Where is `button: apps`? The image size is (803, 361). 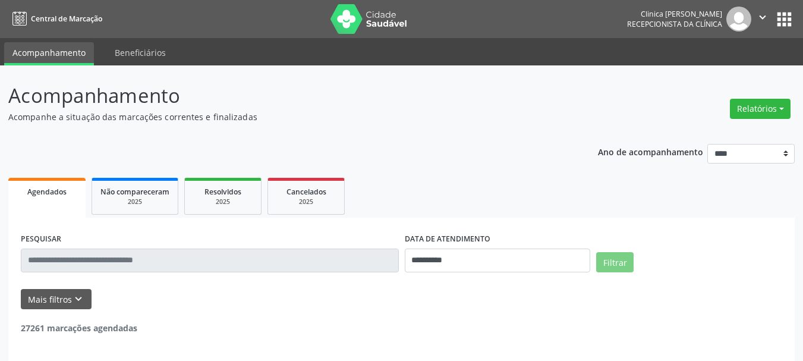
button: apps is located at coordinates (784, 19).